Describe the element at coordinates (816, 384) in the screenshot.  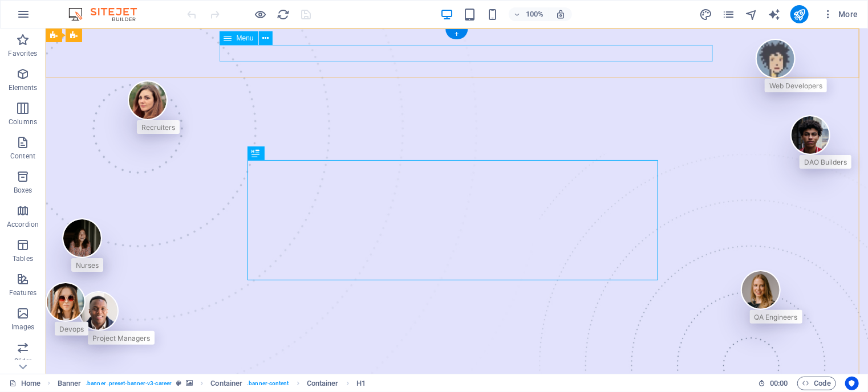
I see `span: Code` at that location.